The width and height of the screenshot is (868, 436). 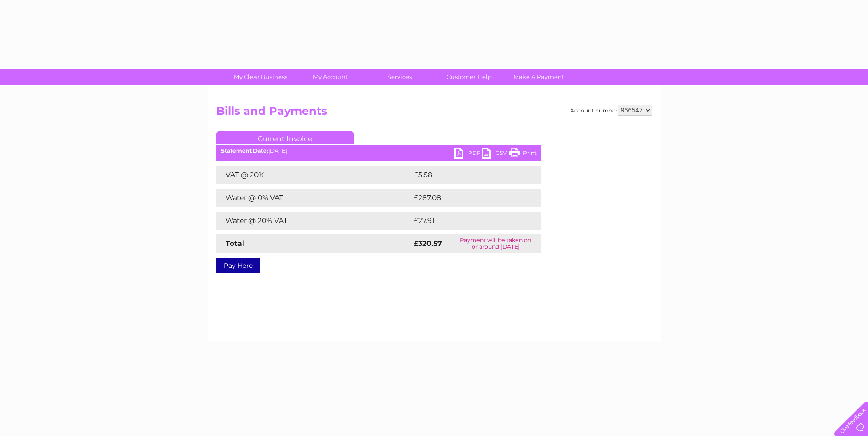 I want to click on strong: Total, so click(x=235, y=243).